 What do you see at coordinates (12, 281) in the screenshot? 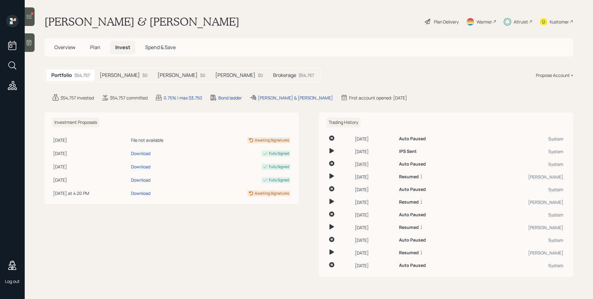
I see `div: Log out` at bounding box center [12, 281].